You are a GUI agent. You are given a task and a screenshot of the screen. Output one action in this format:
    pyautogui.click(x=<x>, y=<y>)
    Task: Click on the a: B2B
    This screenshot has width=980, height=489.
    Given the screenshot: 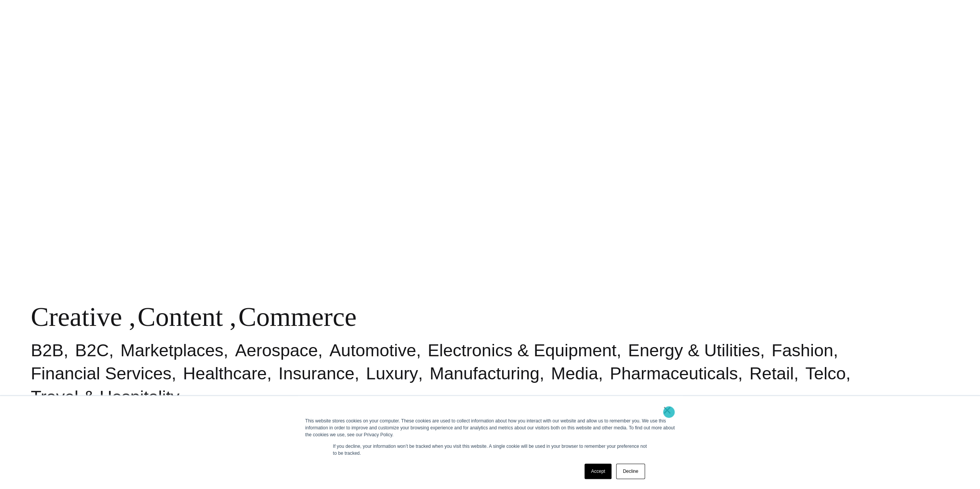 What is the action you would take?
    pyautogui.click(x=47, y=350)
    